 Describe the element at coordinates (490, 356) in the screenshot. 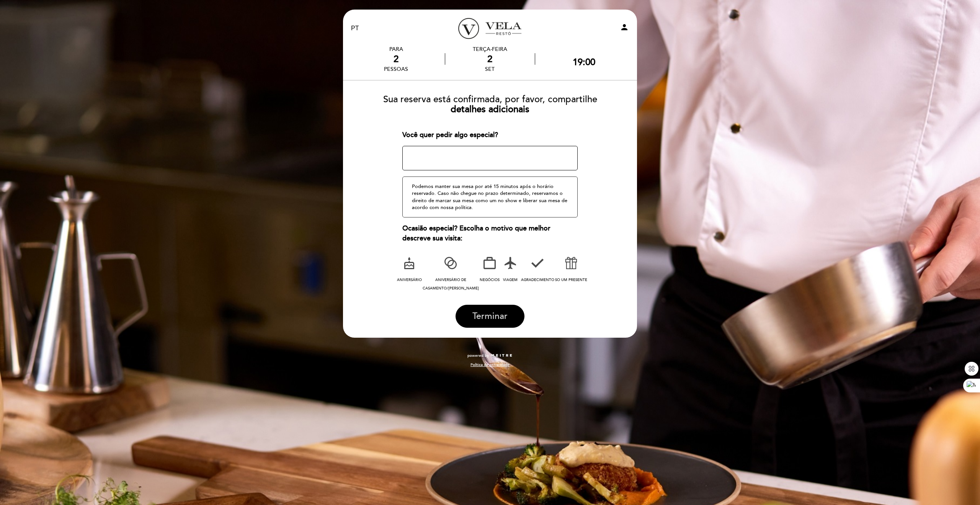

I see `a: powered by` at that location.